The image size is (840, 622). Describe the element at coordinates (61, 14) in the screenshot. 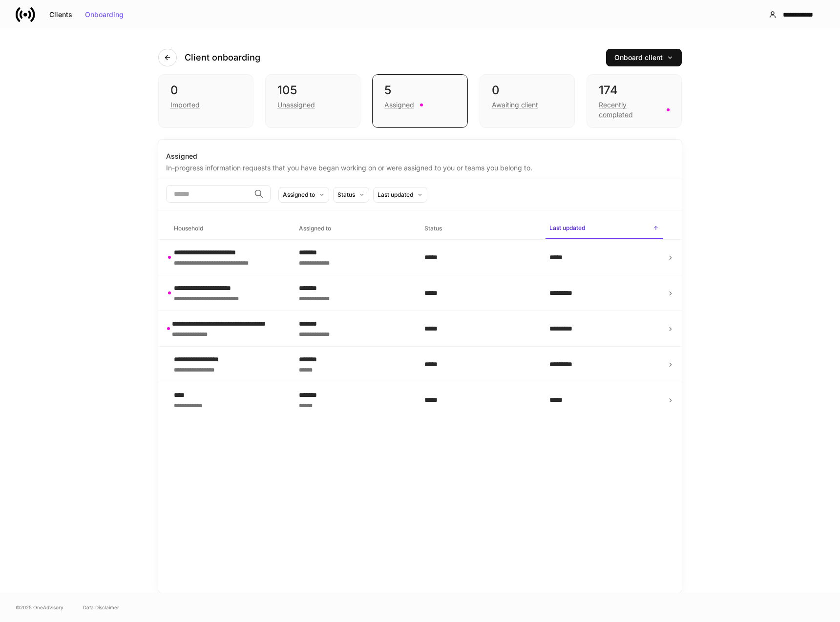

I see `div: Clients` at that location.